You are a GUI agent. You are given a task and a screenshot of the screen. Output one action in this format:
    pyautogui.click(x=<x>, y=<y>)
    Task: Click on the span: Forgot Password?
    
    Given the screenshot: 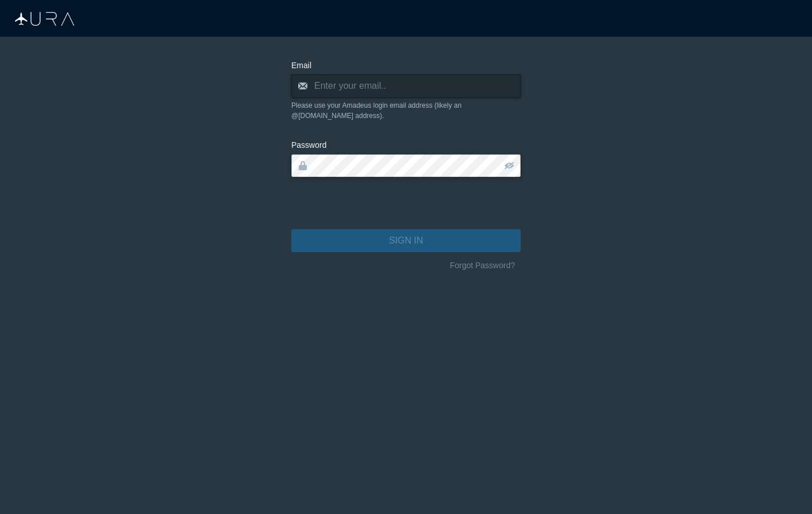 What is the action you would take?
    pyautogui.click(x=482, y=265)
    